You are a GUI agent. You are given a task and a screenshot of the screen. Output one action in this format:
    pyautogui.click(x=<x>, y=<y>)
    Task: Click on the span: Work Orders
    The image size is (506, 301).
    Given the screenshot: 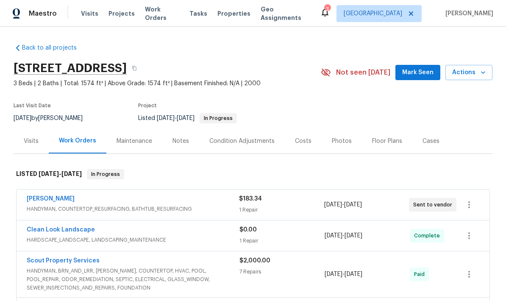 What is the action you would take?
    pyautogui.click(x=162, y=14)
    